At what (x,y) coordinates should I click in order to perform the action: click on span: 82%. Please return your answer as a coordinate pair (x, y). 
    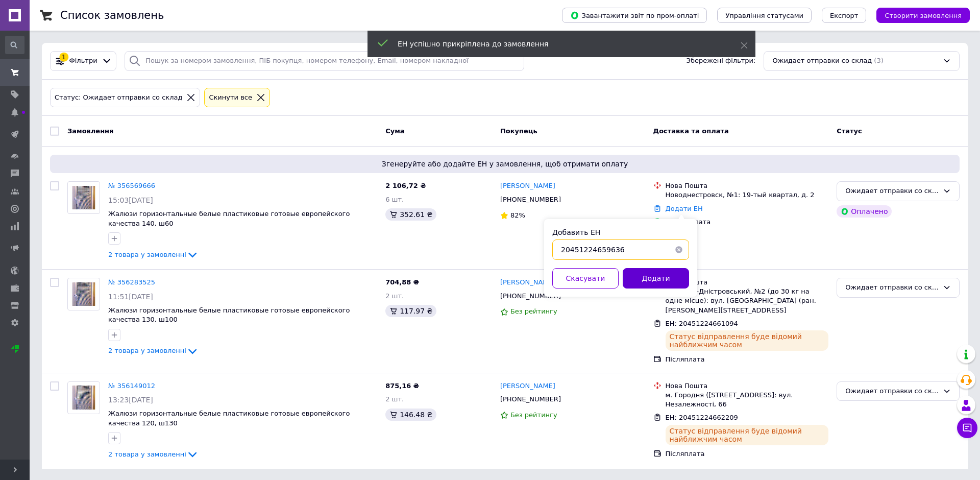
    Looking at the image, I should click on (517, 215).